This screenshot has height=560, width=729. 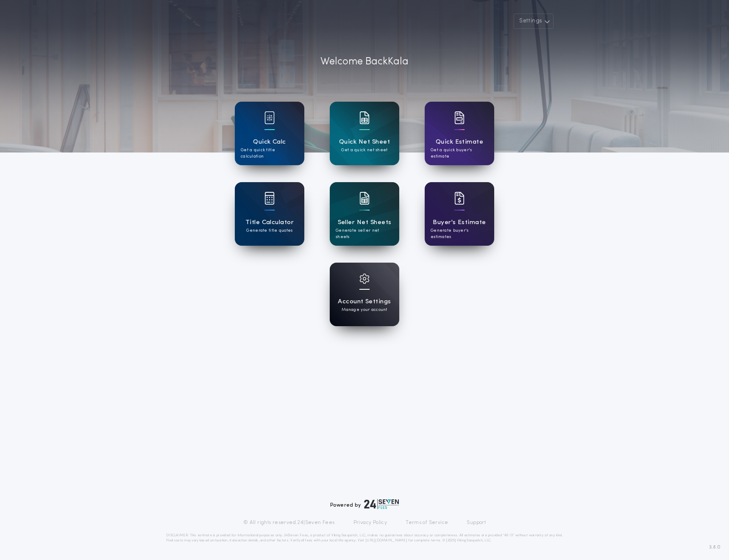 I want to click on a: card iconSeller Net SheetsGenerate seller net sheets, so click(x=364, y=214).